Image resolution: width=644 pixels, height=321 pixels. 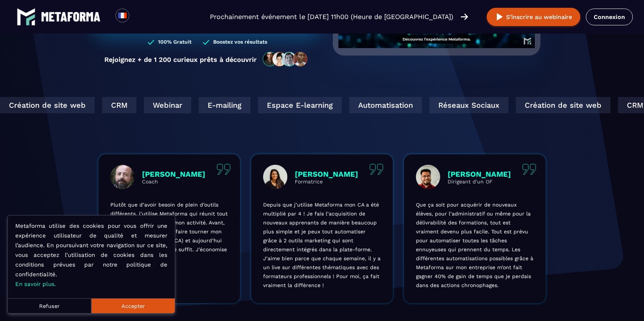 I want to click on div: CRM, so click(x=117, y=105).